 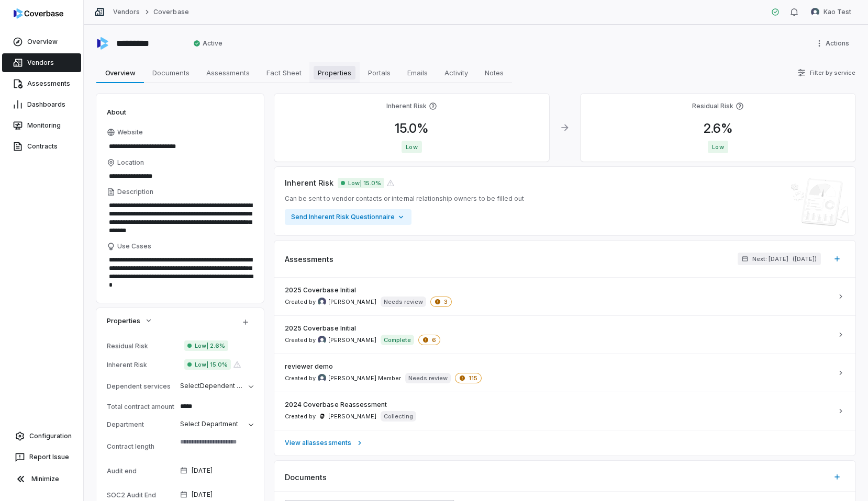 I want to click on button: More actions, so click(x=833, y=44).